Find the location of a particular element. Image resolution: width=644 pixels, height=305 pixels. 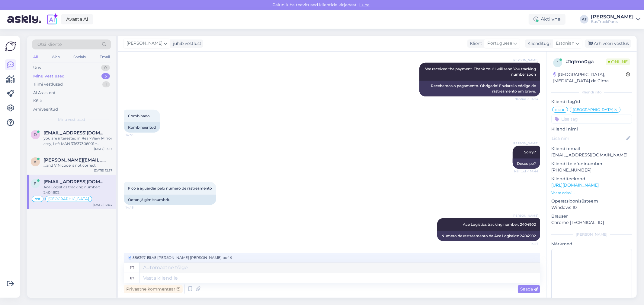

div: Arhiveeri vestlus is located at coordinates (608, 43).